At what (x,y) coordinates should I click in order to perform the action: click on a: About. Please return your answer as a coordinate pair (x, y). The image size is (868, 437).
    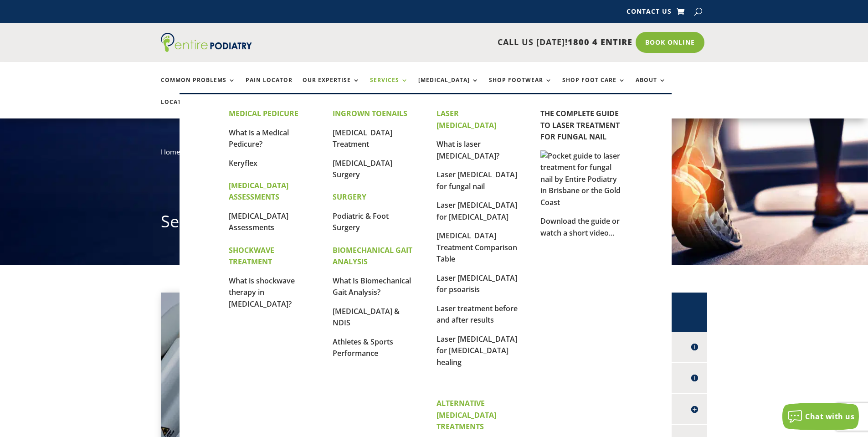
    Looking at the image, I should click on (651, 87).